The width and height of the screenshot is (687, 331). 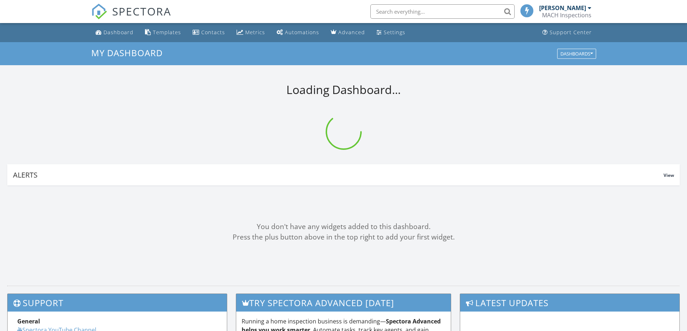 I want to click on div: MACH Inspections, so click(x=566, y=15).